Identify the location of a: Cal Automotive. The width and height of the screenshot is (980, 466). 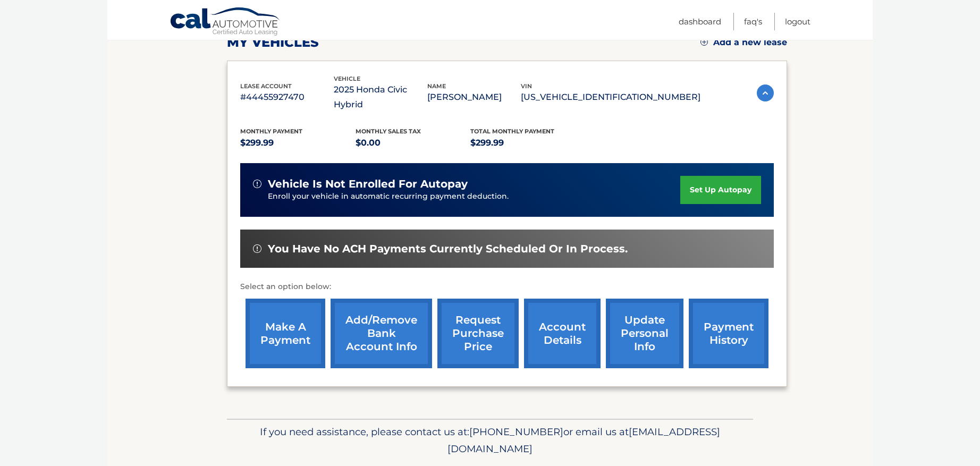
(226, 22).